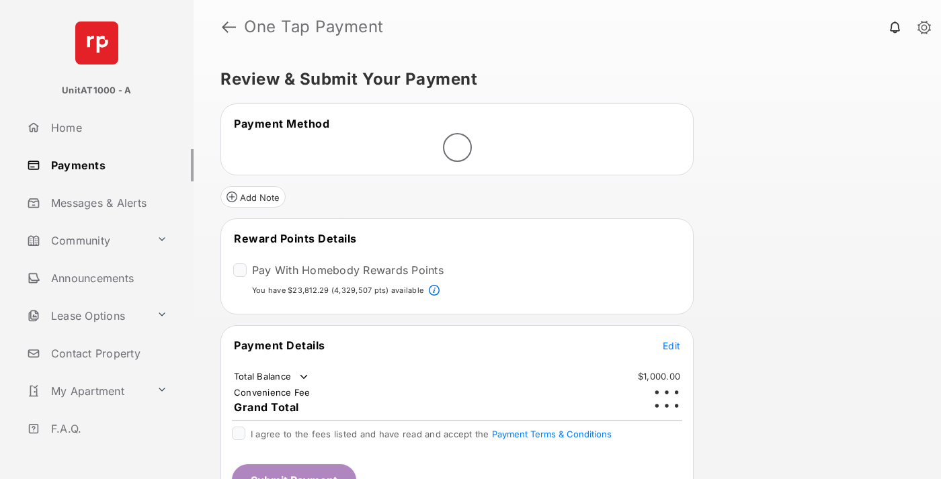 Image resolution: width=941 pixels, height=479 pixels. What do you see at coordinates (97, 43) in the screenshot?
I see `img: svg+xml;base64,PHN2ZyB4bWxucz0iaHR0cDovL3d3dy53My5vcmcvMjAwMC9zdmciIHdpZHRoPSI2NCIgaGVpZ2h0PSI2NC...` at bounding box center [97, 43].